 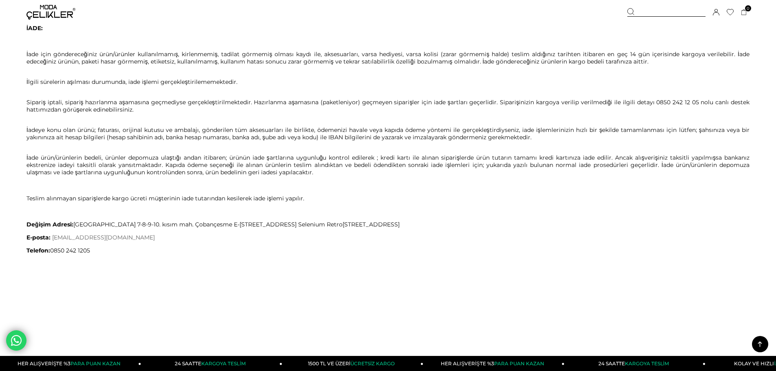 I want to click on img: logo, so click(x=51, y=12).